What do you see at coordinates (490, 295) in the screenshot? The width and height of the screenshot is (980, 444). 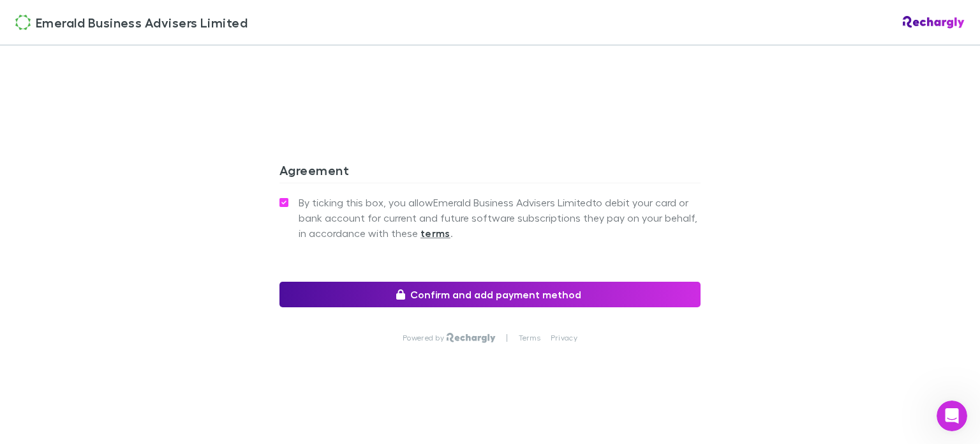 I see `button: Confirm and add payment method` at bounding box center [490, 295].